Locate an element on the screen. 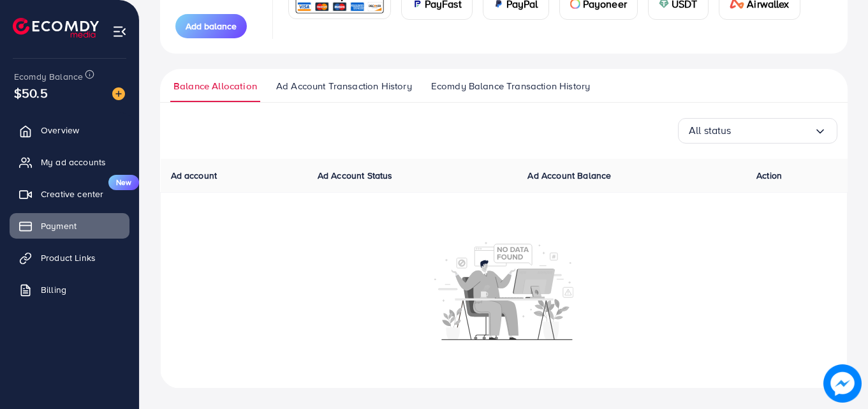 This screenshot has width=868, height=409. img: menu is located at coordinates (119, 31).